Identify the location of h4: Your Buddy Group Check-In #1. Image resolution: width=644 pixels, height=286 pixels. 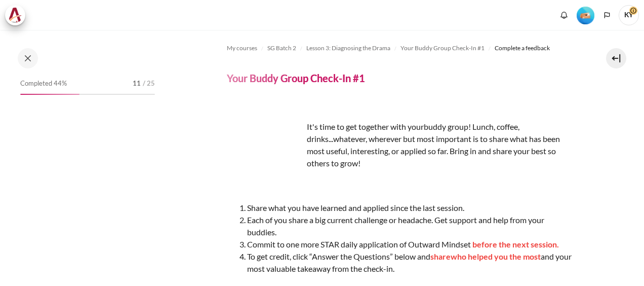
(295, 78).